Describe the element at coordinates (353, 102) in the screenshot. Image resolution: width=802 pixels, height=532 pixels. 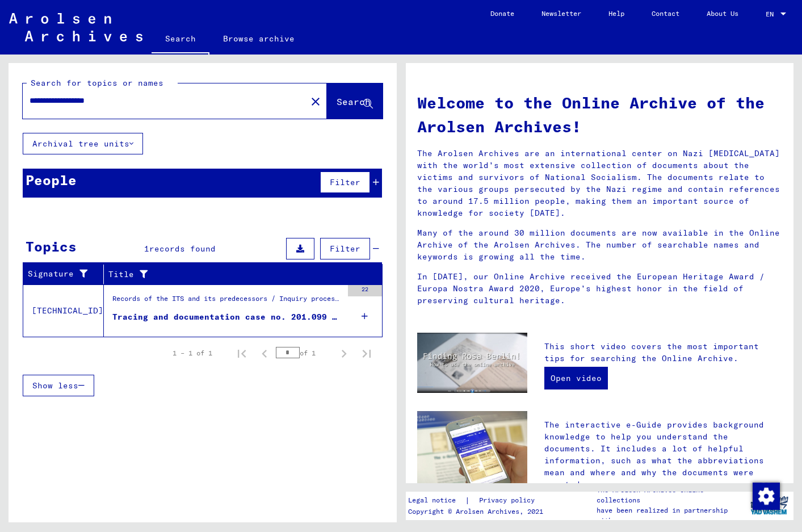
I see `span: Search` at that location.